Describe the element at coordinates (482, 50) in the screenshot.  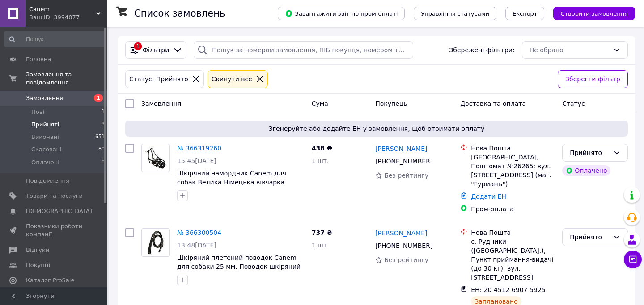
I see `span: Збережені фільтри:` at that location.